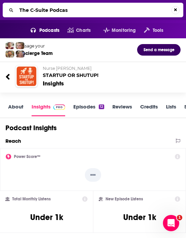 This screenshot has height=238, width=186. What do you see at coordinates (94, 10) in the screenshot?
I see `input: Search...` at bounding box center [94, 10].